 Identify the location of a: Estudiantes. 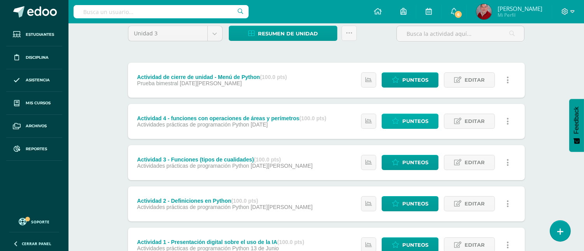
(34, 35).